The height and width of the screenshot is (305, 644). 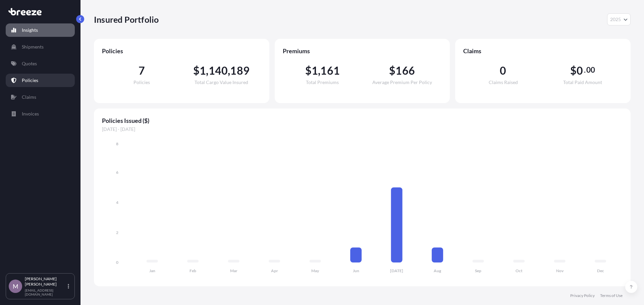 I want to click on tspan: 2, so click(x=117, y=233).